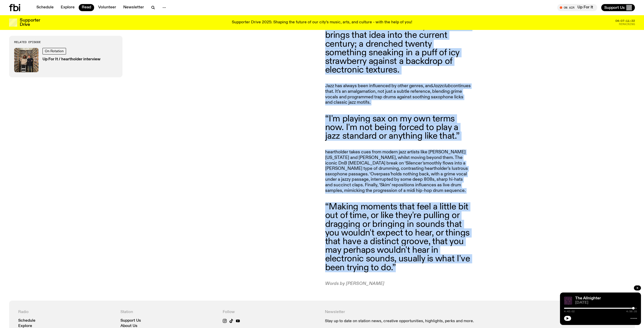  What do you see at coordinates (632, 311) in the screenshot?
I see `span: 4:56:35` at bounding box center [632, 311].